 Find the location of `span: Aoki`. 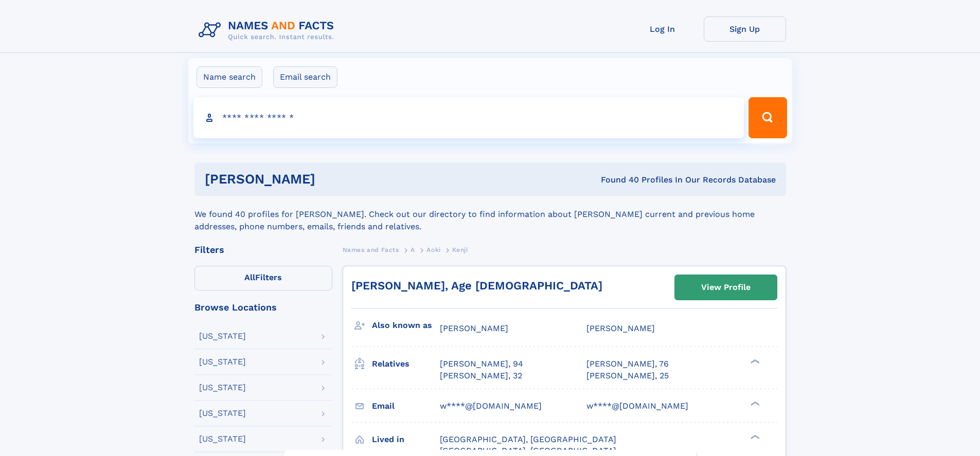

span: Aoki is located at coordinates (433, 250).